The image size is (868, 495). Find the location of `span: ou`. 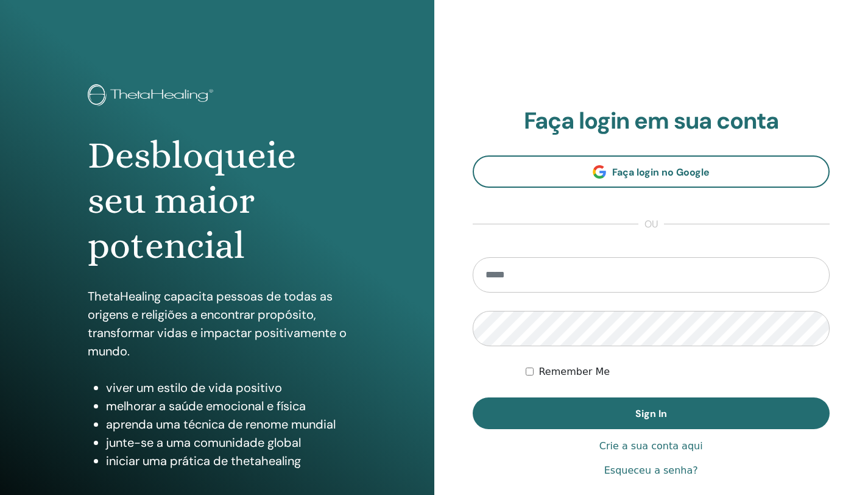

span: ou is located at coordinates (651, 224).